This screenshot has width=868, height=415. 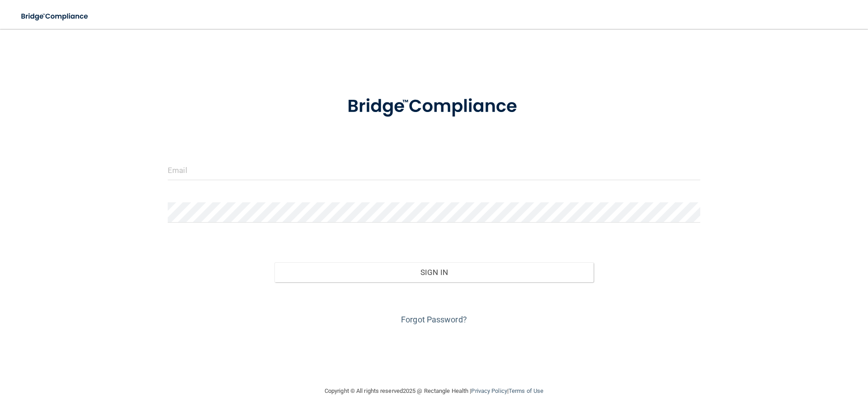 What do you see at coordinates (434, 272) in the screenshot?
I see `button: Sign In` at bounding box center [434, 272].